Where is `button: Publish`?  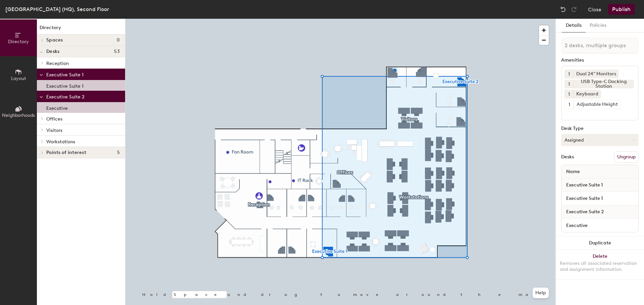 button: Publish is located at coordinates (621, 9).